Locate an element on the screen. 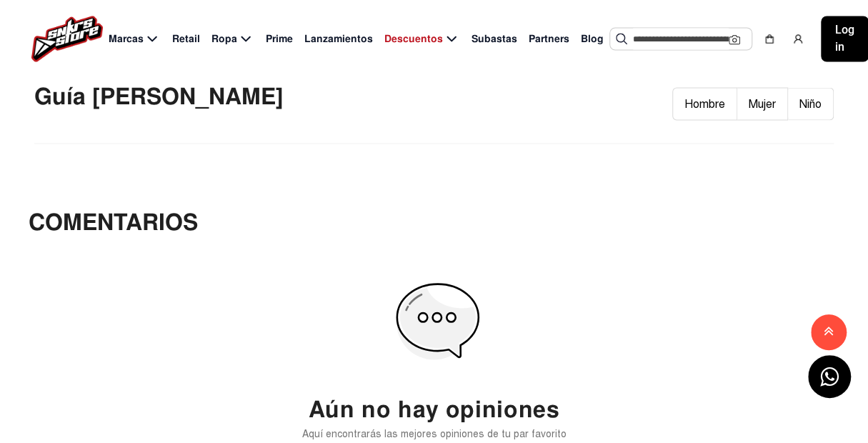 The height and width of the screenshot is (443, 868). p: Aquí encontrarás las mejores opiniones de tu par favorito is located at coordinates (434, 434).